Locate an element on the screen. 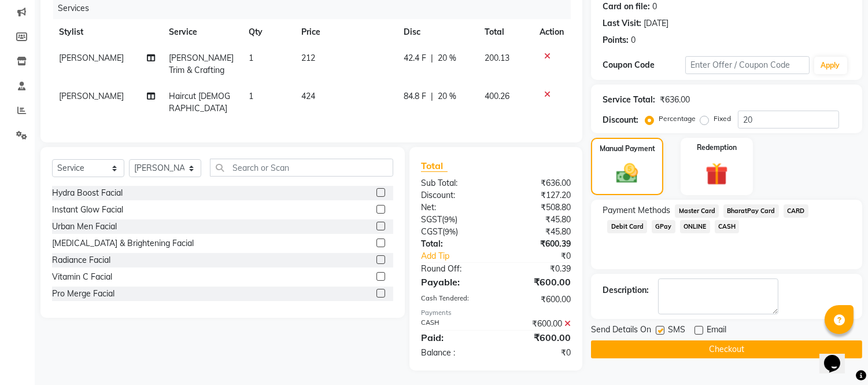 Image resolution: width=868 pixels, height=385 pixels. span: Payment Methods is located at coordinates (636, 210).